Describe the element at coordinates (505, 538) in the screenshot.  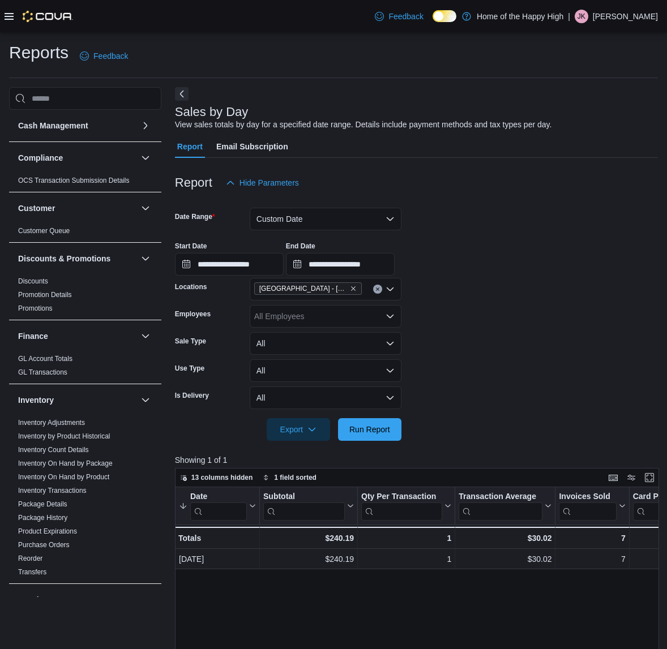
I see `div: $30.02` at that location.